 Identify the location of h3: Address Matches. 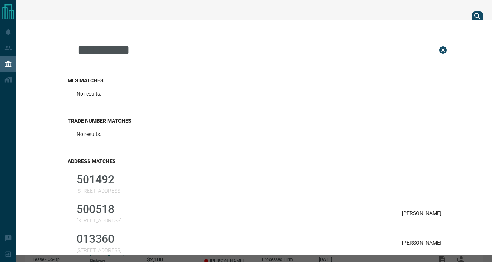
(259, 161).